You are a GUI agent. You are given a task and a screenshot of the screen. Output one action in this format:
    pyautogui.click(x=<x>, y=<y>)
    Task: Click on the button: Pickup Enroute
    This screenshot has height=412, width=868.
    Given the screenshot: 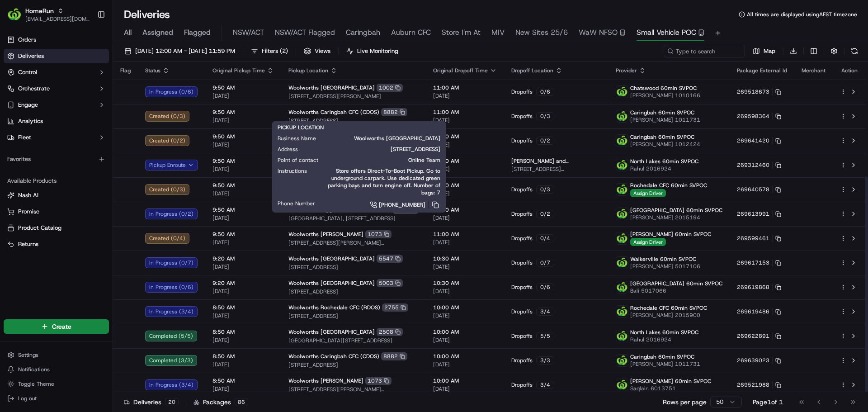 What is the action you would take?
    pyautogui.click(x=171, y=165)
    